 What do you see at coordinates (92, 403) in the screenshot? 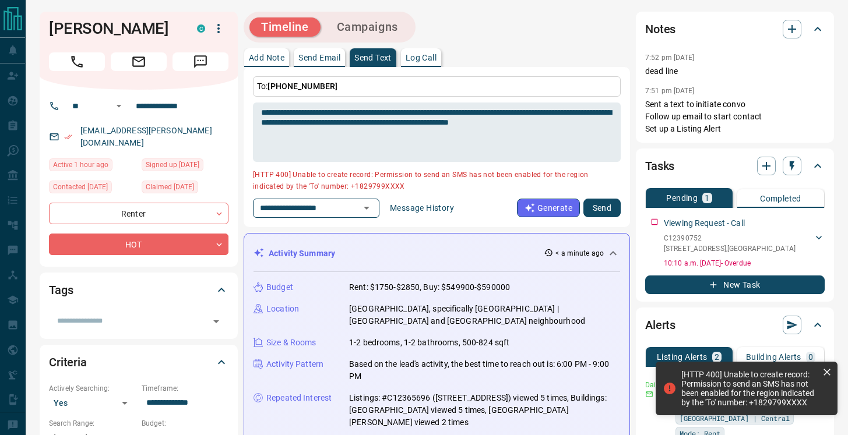
I see `div: Yes` at bounding box center [92, 403].